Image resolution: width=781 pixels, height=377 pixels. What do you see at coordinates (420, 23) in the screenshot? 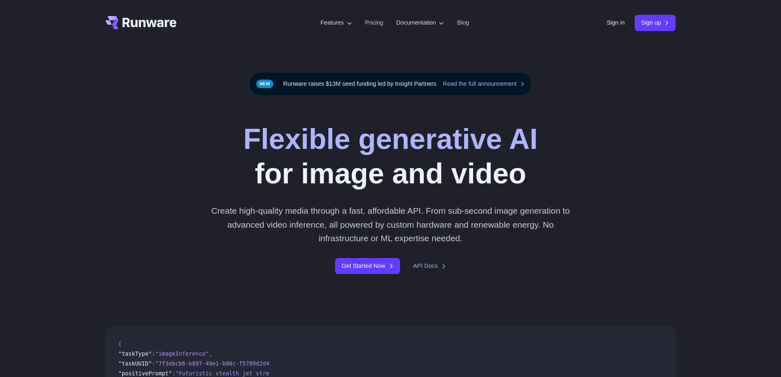
I see `label: Documentation` at bounding box center [420, 23].